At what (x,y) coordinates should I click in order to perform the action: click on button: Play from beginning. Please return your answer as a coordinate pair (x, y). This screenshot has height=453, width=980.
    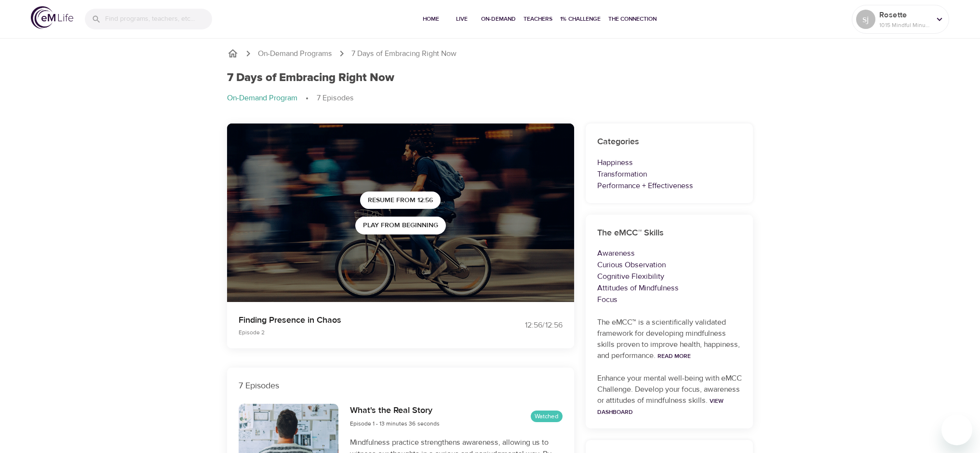
    Looking at the image, I should click on (401, 226).